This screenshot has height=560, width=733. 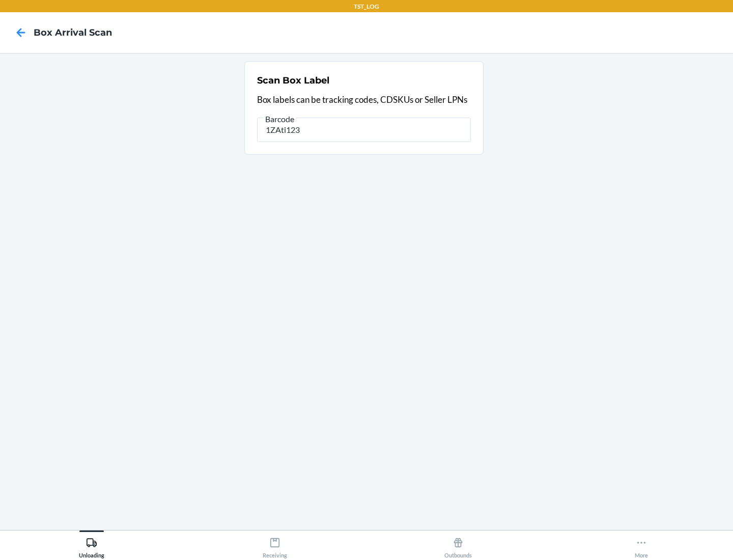 What do you see at coordinates (364, 100) in the screenshot?
I see `p: Box labels can be tracking codes, CDSKUs or Seller LPNs` at bounding box center [364, 100].